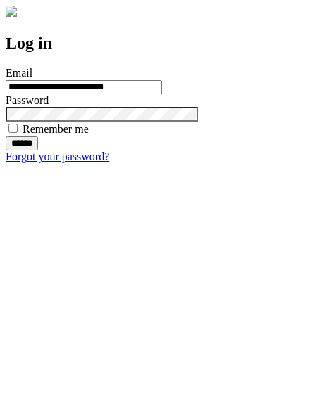 This screenshot has width=317, height=419. I want to click on a: Forgot your password?, so click(57, 156).